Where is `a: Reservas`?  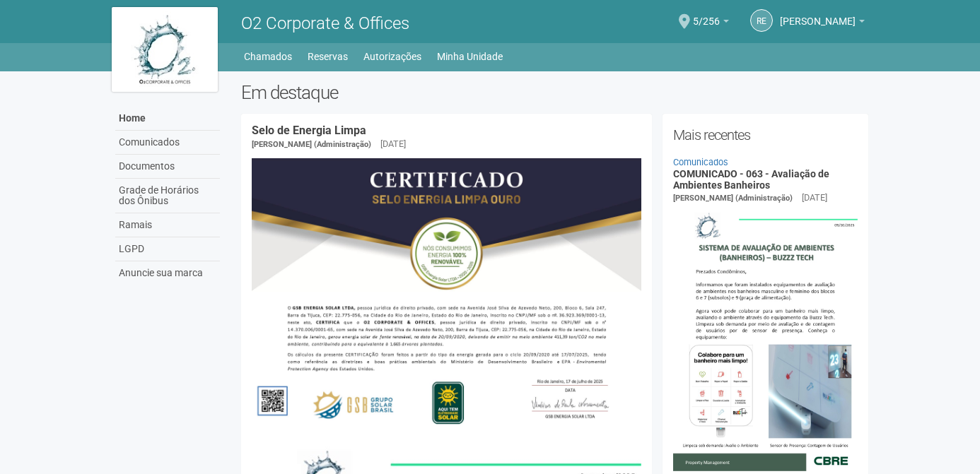
a: Reservas is located at coordinates (327, 56).